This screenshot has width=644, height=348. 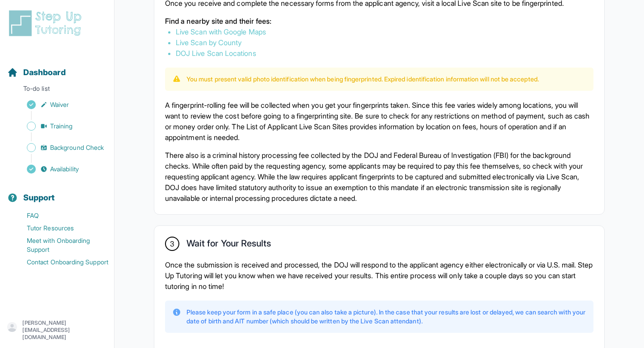 I want to click on a: Dashboard, so click(x=36, y=72).